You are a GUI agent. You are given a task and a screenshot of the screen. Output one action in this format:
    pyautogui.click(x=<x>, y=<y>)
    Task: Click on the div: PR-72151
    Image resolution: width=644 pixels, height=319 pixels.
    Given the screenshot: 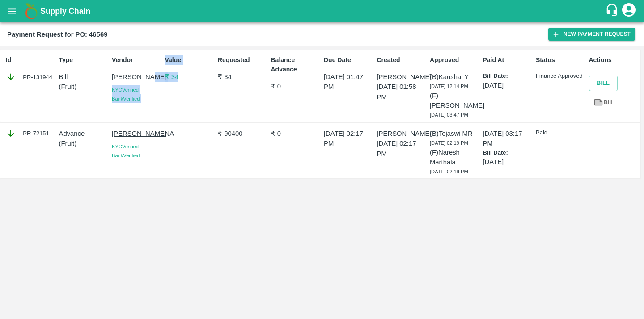 What is the action you would take?
    pyautogui.click(x=30, y=133)
    